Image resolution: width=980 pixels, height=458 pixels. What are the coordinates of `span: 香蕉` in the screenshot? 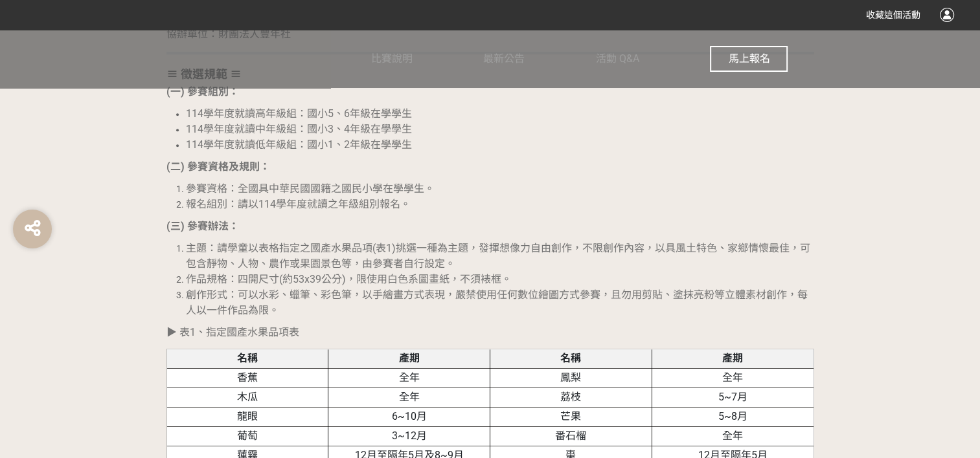 It's located at (247, 377).